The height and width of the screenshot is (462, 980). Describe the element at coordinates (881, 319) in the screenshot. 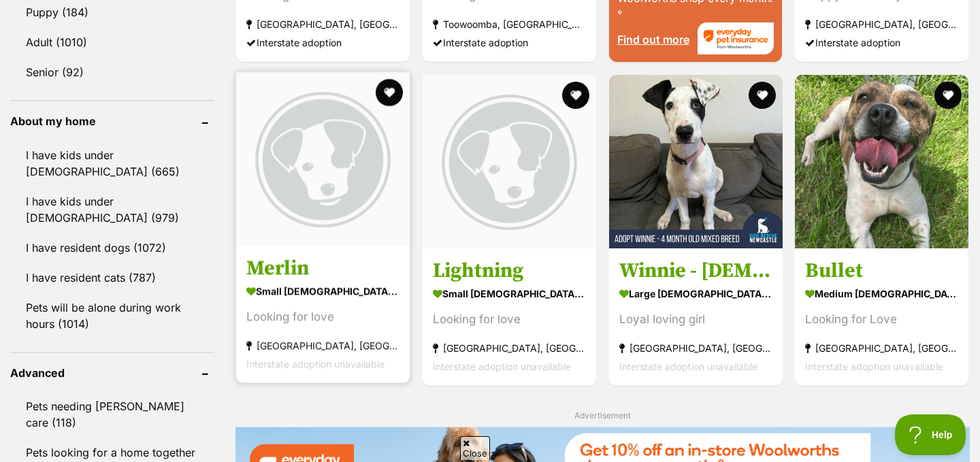

I see `div: Looking for Love` at that location.